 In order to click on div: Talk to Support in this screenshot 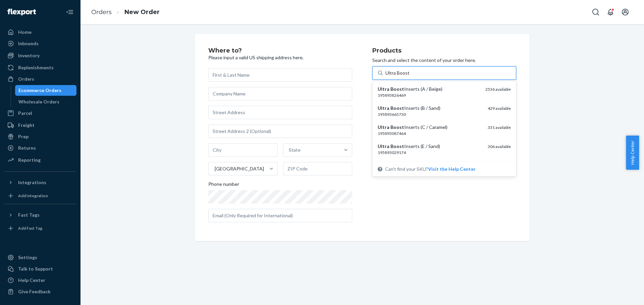, I will do `click(36, 269)`.